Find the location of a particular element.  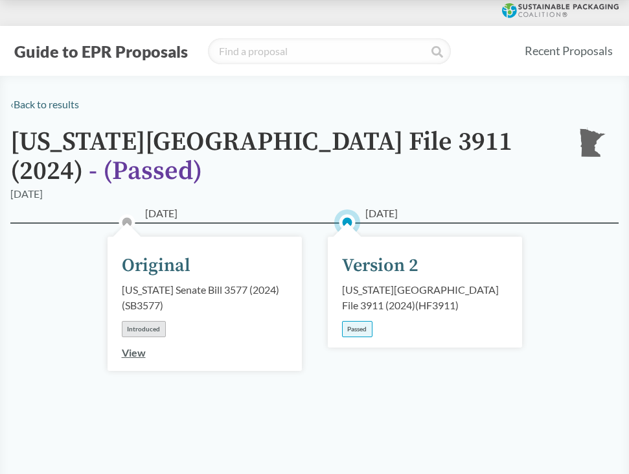

div: Version 2 is located at coordinates (380, 266).